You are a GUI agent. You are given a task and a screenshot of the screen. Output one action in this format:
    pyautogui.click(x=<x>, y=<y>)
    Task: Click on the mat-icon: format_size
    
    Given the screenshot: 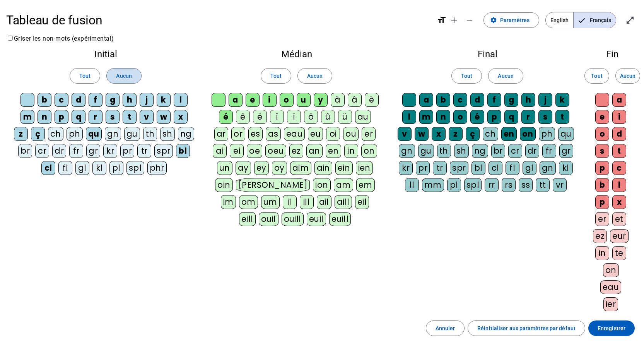 What is the action you would take?
    pyautogui.click(x=442, y=20)
    